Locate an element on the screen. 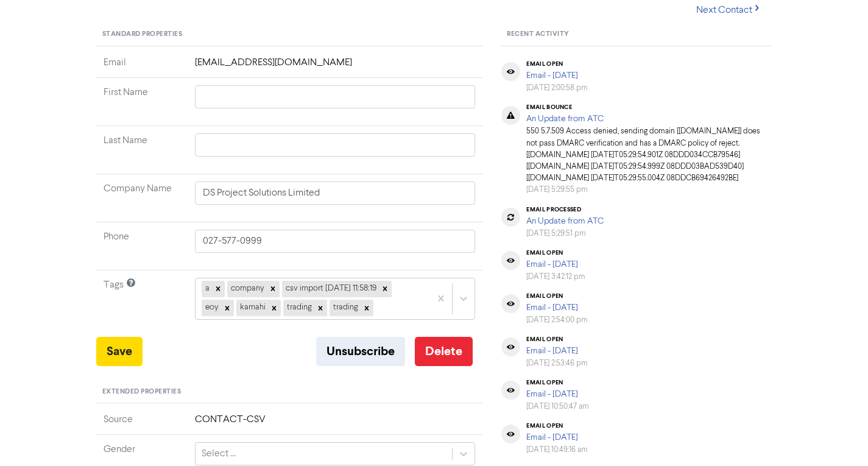 Image resolution: width=868 pixels, height=466 pixels. div: company is located at coordinates (246, 289).